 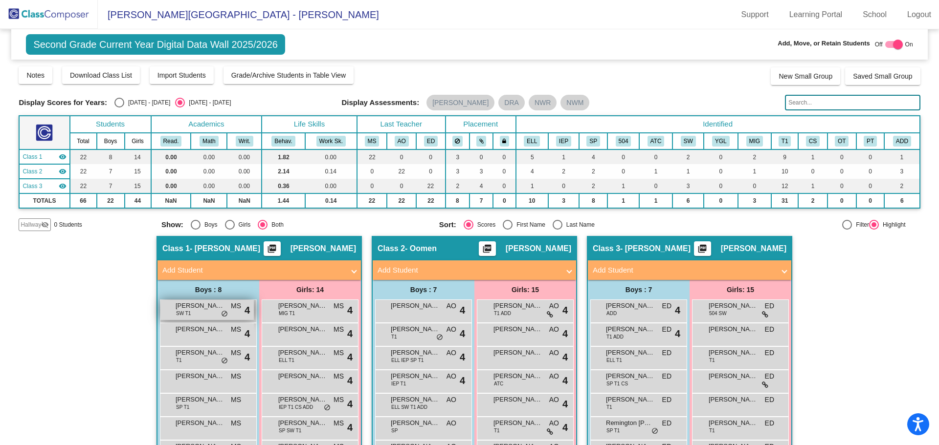 What do you see at coordinates (272, 249) in the screenshot?
I see `button: Print Students Details` at bounding box center [272, 249].